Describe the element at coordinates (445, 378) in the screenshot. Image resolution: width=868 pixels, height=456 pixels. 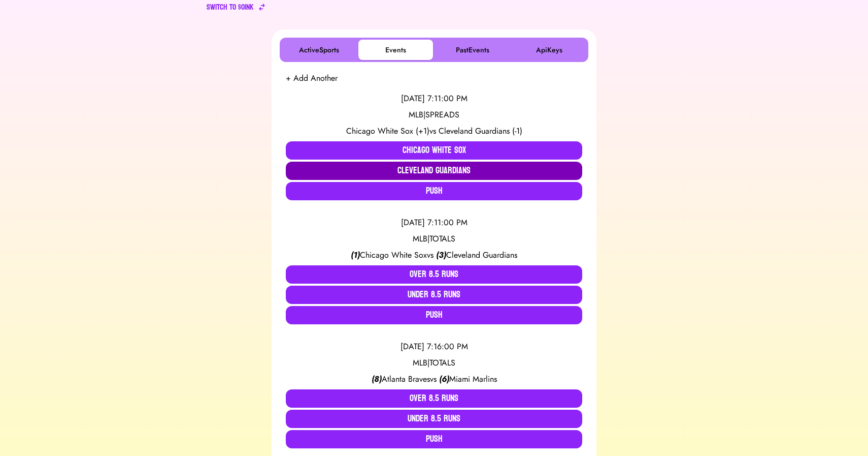
I see `span: ( 6 )` at that location.